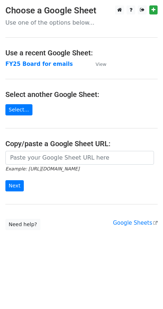 The height and width of the screenshot is (309, 163). What do you see at coordinates (82, 10) in the screenshot?
I see `h3: Choose a Google Sheet` at bounding box center [82, 10].